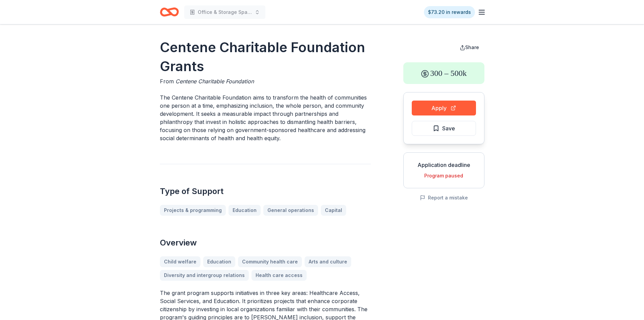 The image size is (644, 320). I want to click on button: Office & Storage Space, so click(225, 12).